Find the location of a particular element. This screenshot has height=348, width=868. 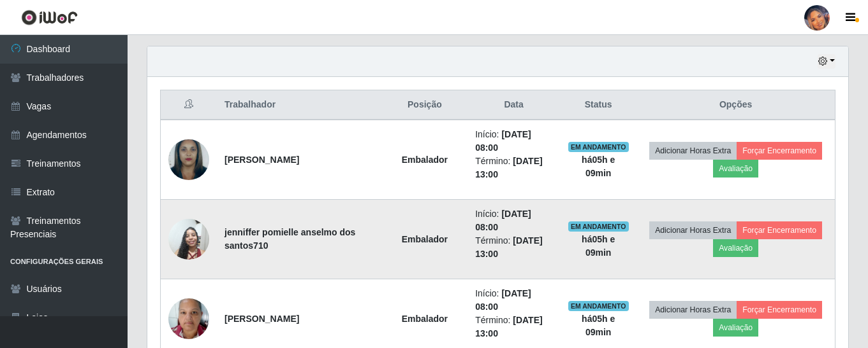

th: Data is located at coordinates (513, 105).